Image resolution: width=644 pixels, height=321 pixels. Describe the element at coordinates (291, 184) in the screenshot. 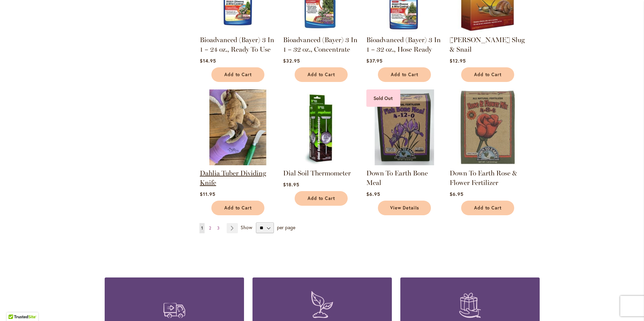

I see `span: $18.95` at that location.